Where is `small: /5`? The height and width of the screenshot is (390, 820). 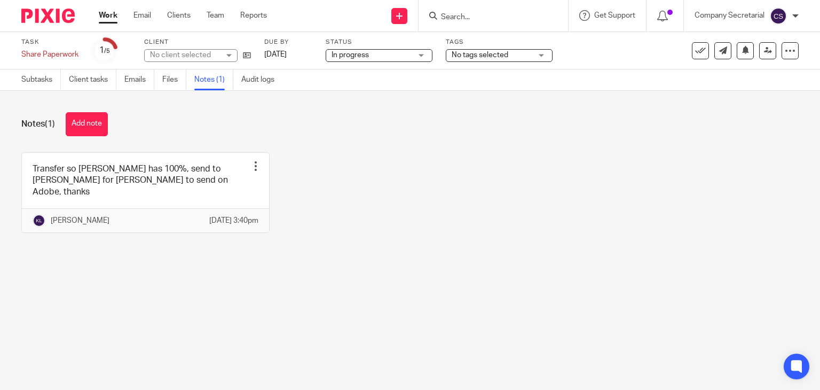
small: /5 is located at coordinates (107, 51).